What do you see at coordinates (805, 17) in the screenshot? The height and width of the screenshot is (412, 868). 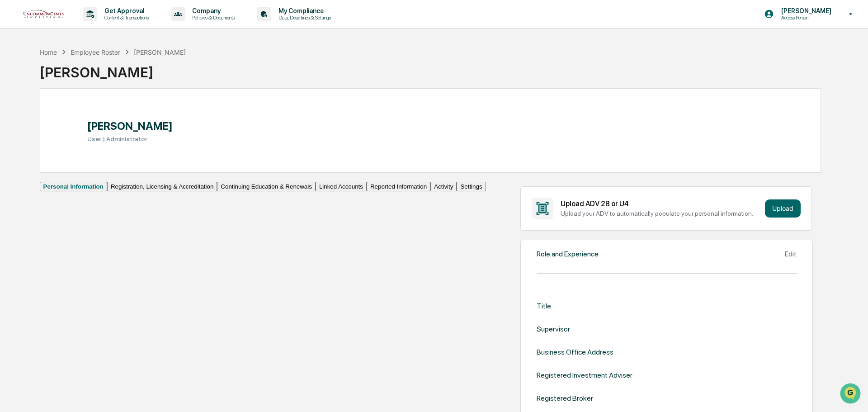 I see `p: Access Person` at bounding box center [805, 17].